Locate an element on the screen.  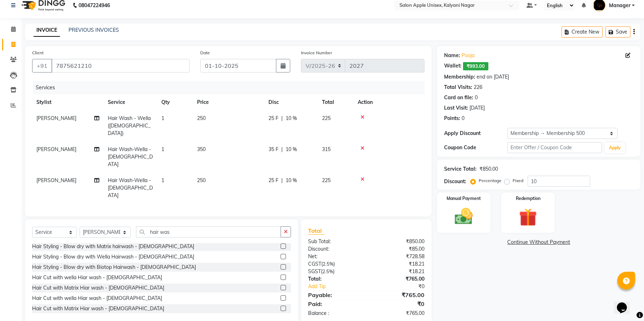
span: SGST is located at coordinates (314, 272).